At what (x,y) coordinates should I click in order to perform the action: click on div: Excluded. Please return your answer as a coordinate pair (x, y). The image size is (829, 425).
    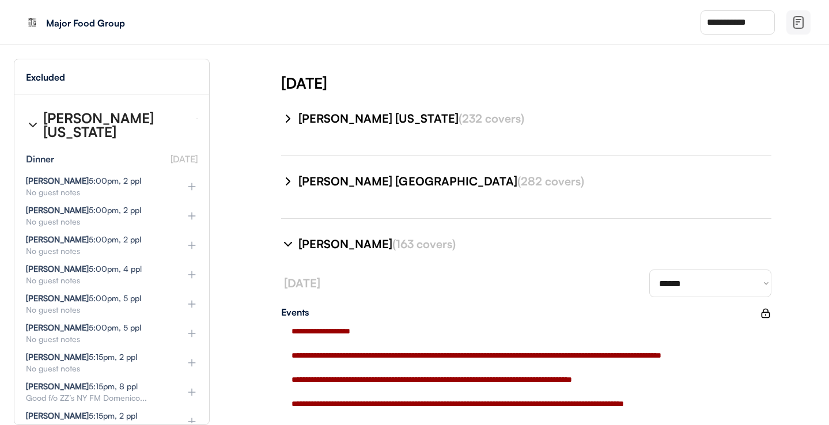
    Looking at the image, I should click on (46, 77).